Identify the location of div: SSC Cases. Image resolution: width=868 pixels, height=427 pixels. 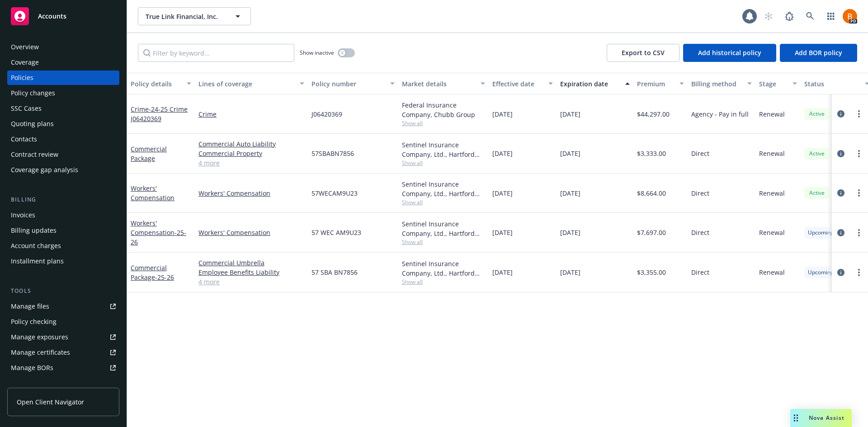
(26, 108).